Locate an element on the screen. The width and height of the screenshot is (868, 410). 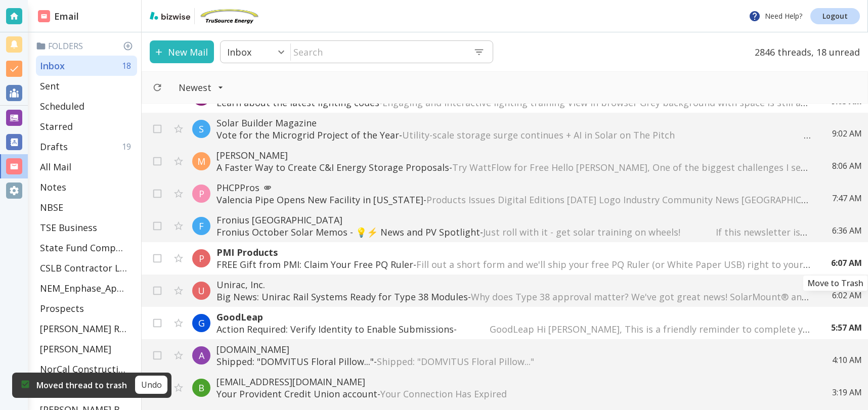
p: 19 is located at coordinates (128, 147).